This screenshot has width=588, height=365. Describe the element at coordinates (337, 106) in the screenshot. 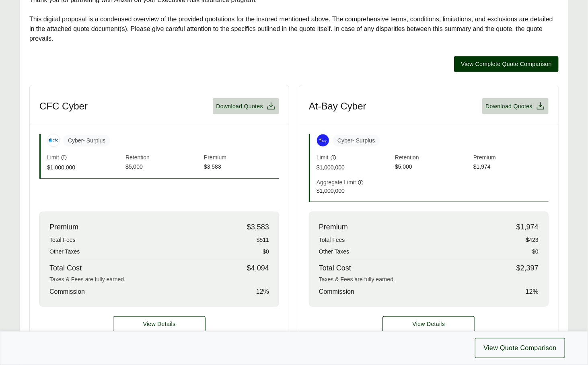

I see `h3: At-Bay Cyber` at that location.